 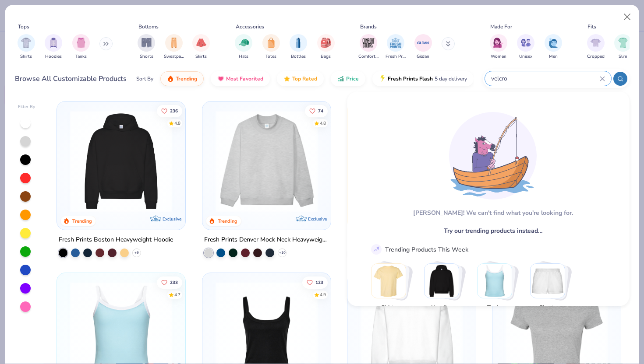 What do you see at coordinates (177, 295) in the screenshot?
I see `div: 4.7` at bounding box center [177, 295].